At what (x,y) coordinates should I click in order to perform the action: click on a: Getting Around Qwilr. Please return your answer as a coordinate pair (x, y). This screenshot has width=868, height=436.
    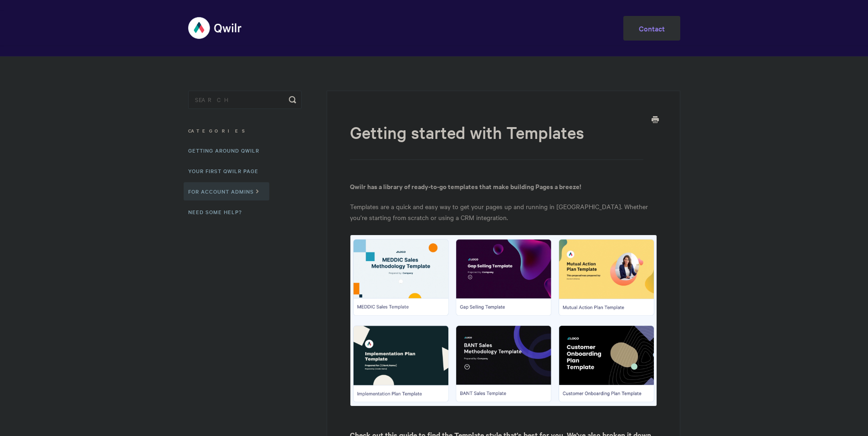
    Looking at the image, I should click on (227, 150).